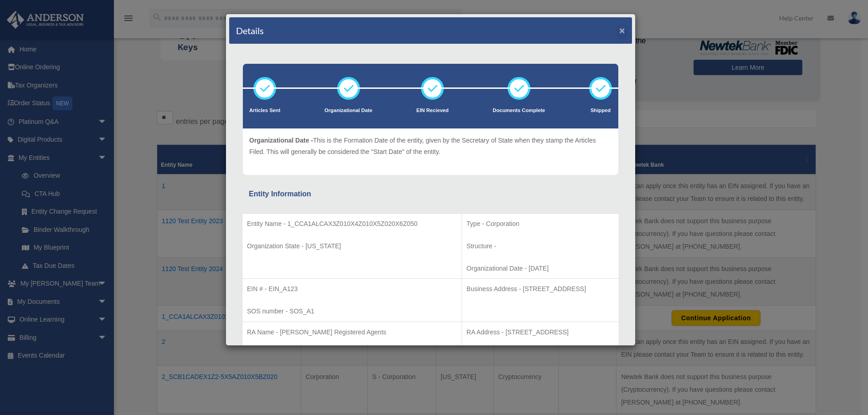 The height and width of the screenshot is (415, 868). I want to click on p: Entity Name - 1_CCA1ALCAX3Z010X4Z010X5Z020X6Z050, so click(352, 224).